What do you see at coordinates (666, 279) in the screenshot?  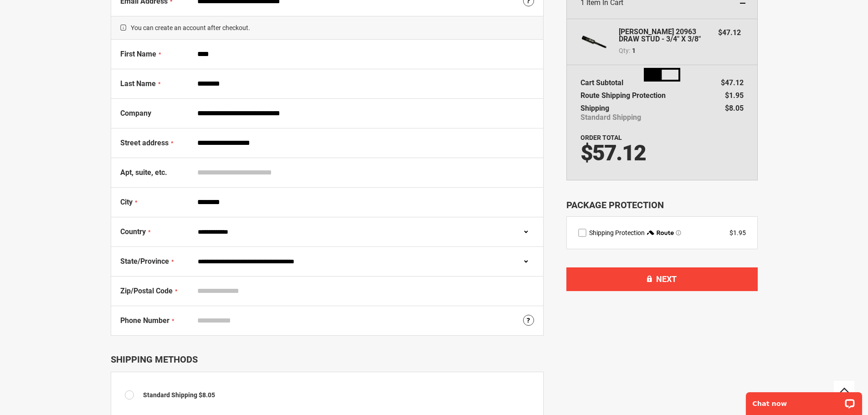 I see `span: Next` at bounding box center [666, 279].